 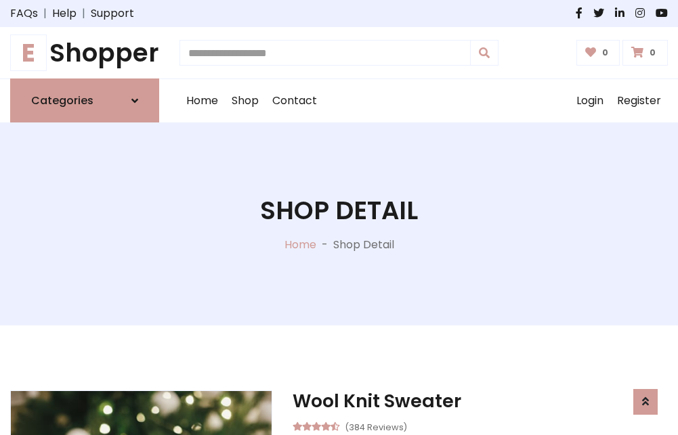 I want to click on small: (384 Reviews), so click(x=376, y=426).